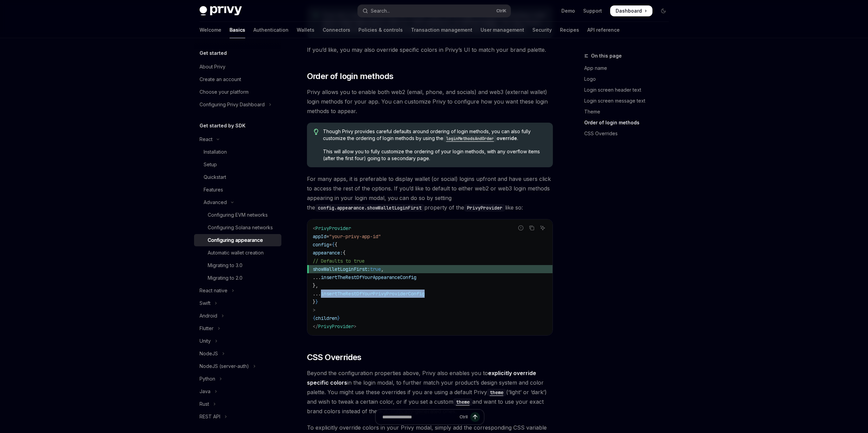  What do you see at coordinates (222, 126) in the screenshot?
I see `h5: Get started by SDK` at bounding box center [222, 126].